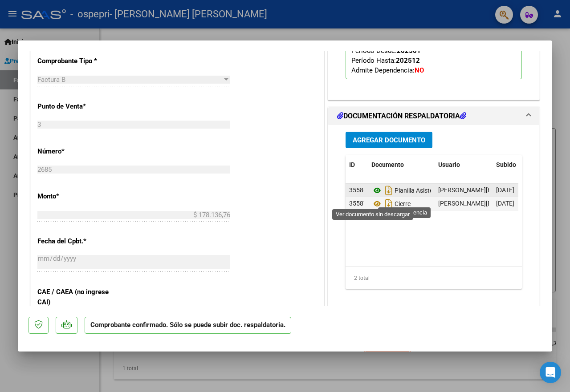  I want to click on span: Planilla Asistencia, so click(408, 191).